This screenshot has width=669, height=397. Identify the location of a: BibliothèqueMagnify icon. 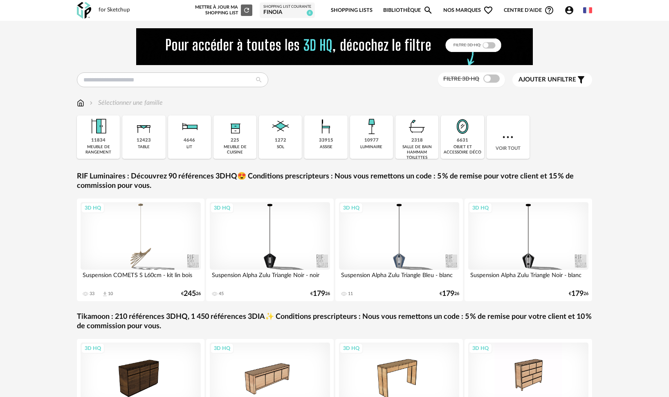
(408, 10).